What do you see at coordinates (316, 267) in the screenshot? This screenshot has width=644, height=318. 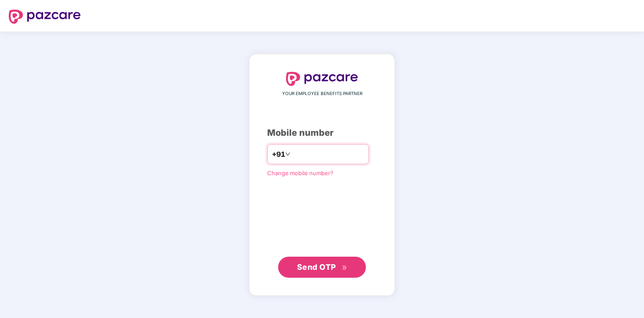 I see `span: Send OTP` at bounding box center [316, 267].